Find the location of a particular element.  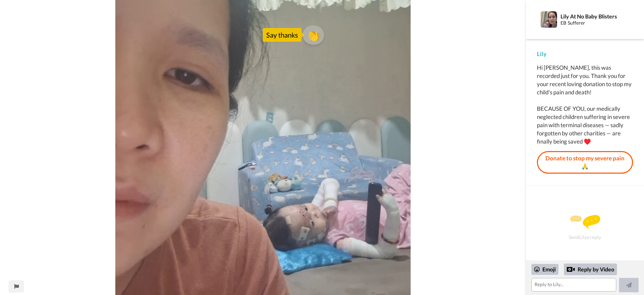

img: Profile Image is located at coordinates (548, 19).